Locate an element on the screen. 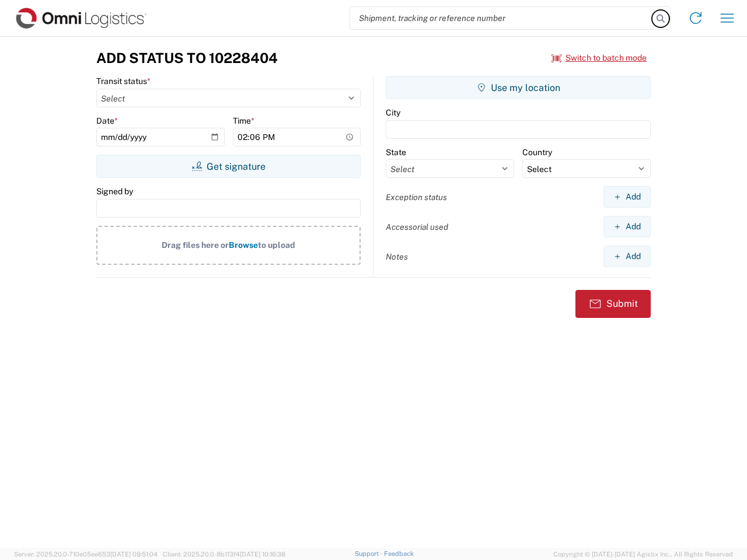  label: Time is located at coordinates (243, 121).